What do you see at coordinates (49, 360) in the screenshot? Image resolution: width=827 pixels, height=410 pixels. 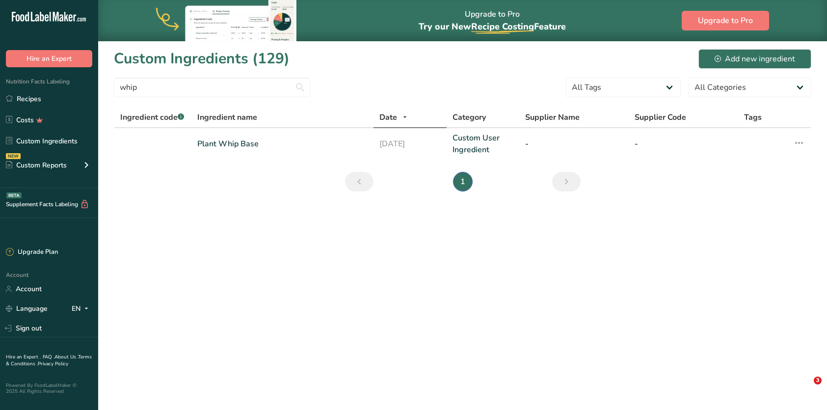 I see `a: Terms & Conditions .` at bounding box center [49, 360].